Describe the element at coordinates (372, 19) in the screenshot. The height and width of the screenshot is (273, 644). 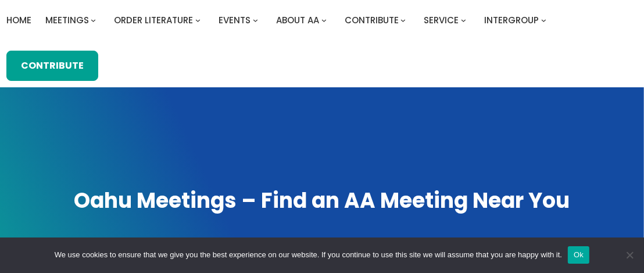
I see `span: Contribute` at that location.